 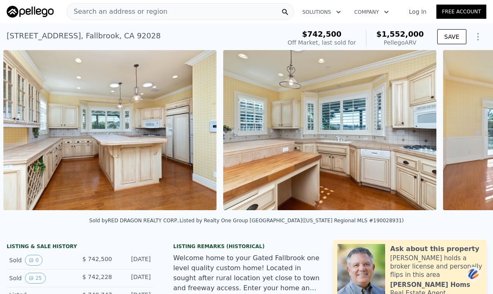 I want to click on div: Pellego ARV, so click(x=400, y=42).